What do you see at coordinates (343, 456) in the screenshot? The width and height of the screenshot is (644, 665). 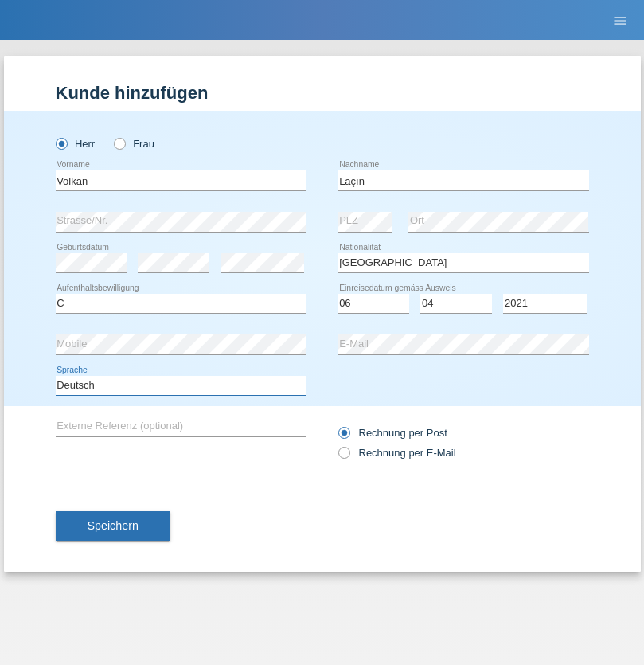 I see `input: Rechnung per E-Mail` at bounding box center [343, 456].